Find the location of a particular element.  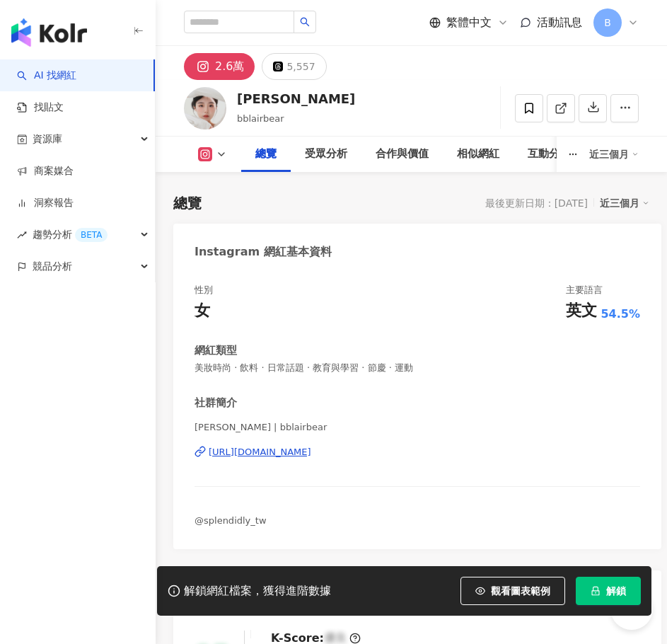

button: 5,557 is located at coordinates (294, 67).